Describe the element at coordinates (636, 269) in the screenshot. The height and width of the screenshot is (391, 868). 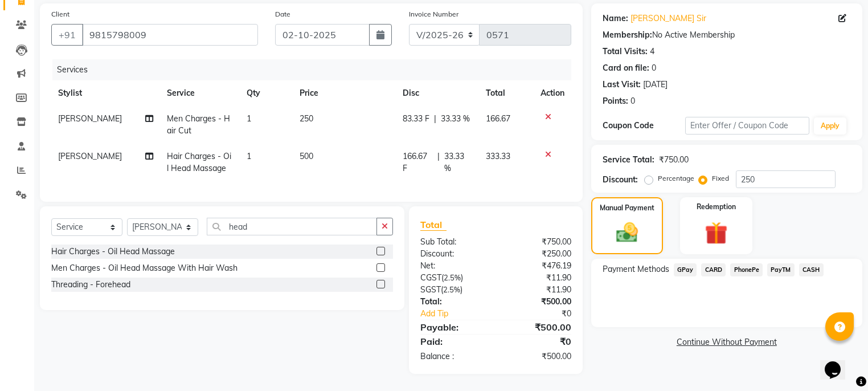
I see `span: Payment Methods` at that location.